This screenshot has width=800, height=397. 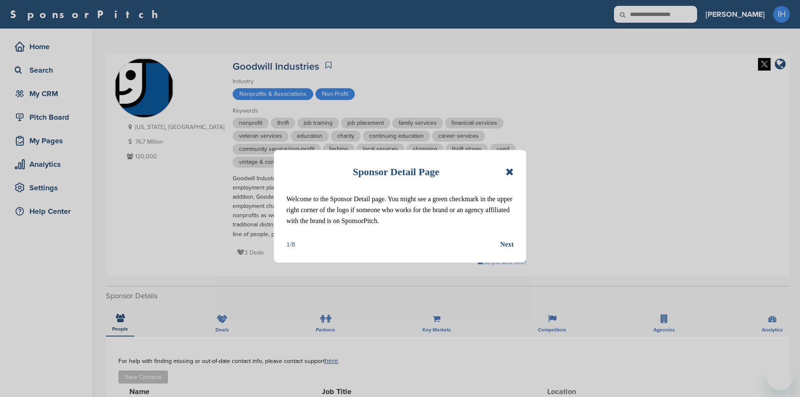 What do you see at coordinates (400, 210) in the screenshot?
I see `p: Welcome to the Sponsor Detail page. You might see a green checkmark in the upper right corner of ...` at bounding box center [400, 210].